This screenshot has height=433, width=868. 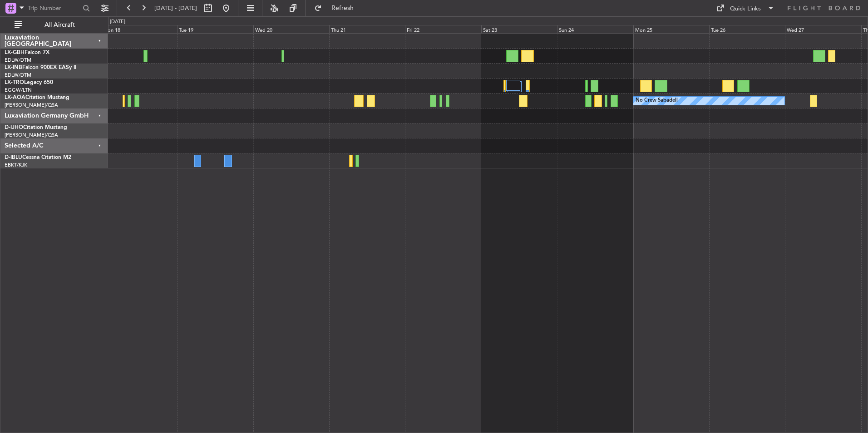 What do you see at coordinates (36, 127) in the screenshot?
I see `a: D-IJHOCitation Mustang` at bounding box center [36, 127].